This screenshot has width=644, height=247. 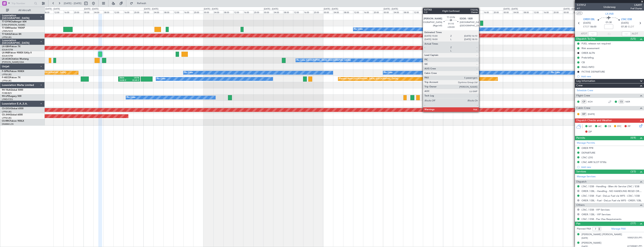 I want to click on span: Crew, so click(x=580, y=86).